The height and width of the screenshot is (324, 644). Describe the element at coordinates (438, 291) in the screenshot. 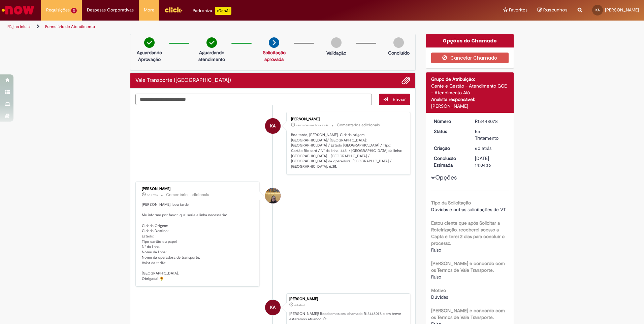

I see `b: Motivo` at that location.